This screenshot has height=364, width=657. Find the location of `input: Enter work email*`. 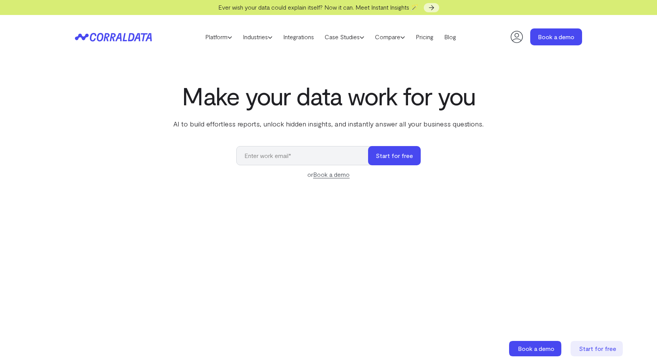

input: Enter work email* is located at coordinates (306, 156).